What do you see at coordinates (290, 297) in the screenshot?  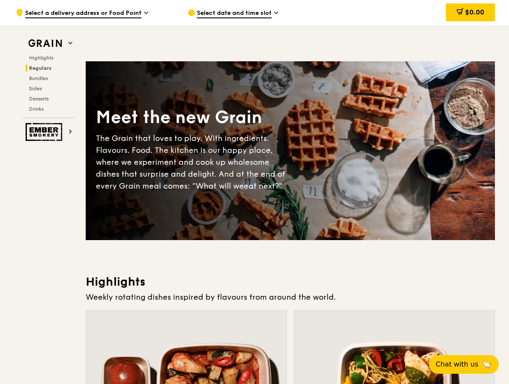 I see `div: Weekly rotating dishes inspired by flavours from around the world.` at bounding box center [290, 297].